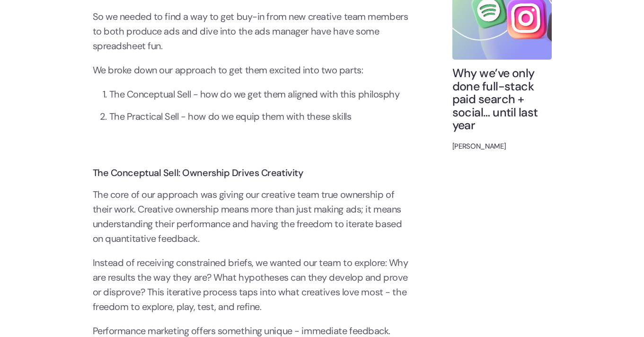 Image resolution: width=644 pixels, height=337 pixels. Describe the element at coordinates (254, 173) in the screenshot. I see `h3: The Conceptual Sell: Ownership Drives Creativity` at that location.